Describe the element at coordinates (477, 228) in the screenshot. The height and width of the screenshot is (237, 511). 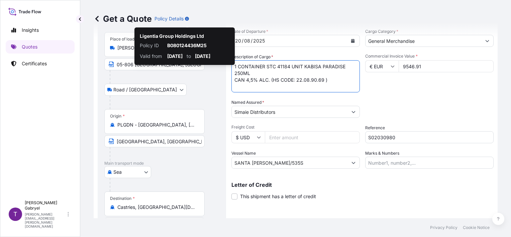
I see `a: Cookie Notice` at that location.